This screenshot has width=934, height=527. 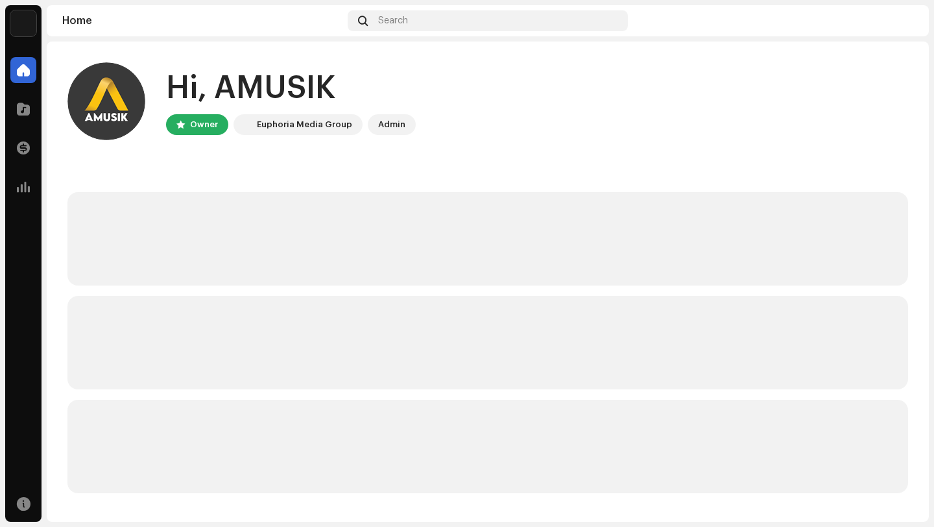 What do you see at coordinates (204, 125) in the screenshot?
I see `div: Owner` at bounding box center [204, 125].